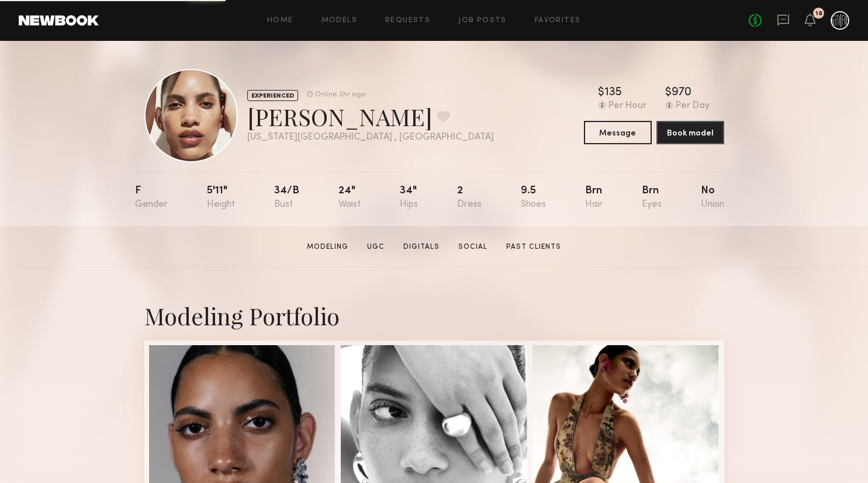 Image resolution: width=868 pixels, height=483 pixels. I want to click on div: 18, so click(819, 13).